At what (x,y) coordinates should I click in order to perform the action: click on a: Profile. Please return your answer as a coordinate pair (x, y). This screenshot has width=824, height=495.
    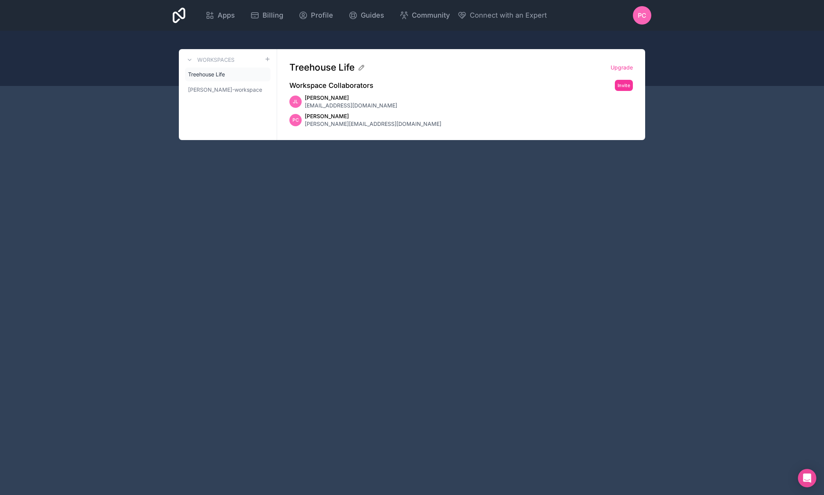
    Looking at the image, I should click on (316, 15).